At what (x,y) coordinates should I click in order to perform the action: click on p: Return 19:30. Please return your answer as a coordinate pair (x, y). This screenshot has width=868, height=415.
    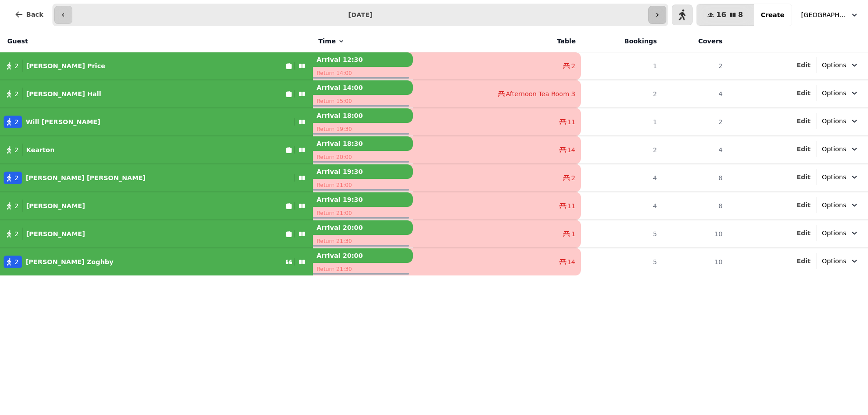
    Looking at the image, I should click on (363, 129).